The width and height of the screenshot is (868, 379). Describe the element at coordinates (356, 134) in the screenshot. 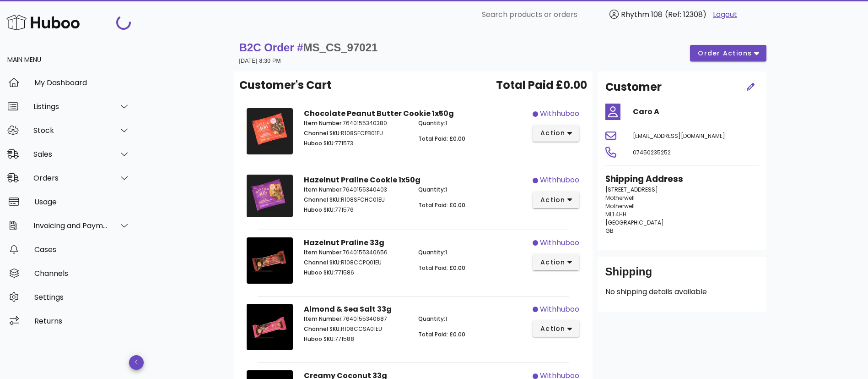

I see `p: R108SFCPB01EU` at that location.